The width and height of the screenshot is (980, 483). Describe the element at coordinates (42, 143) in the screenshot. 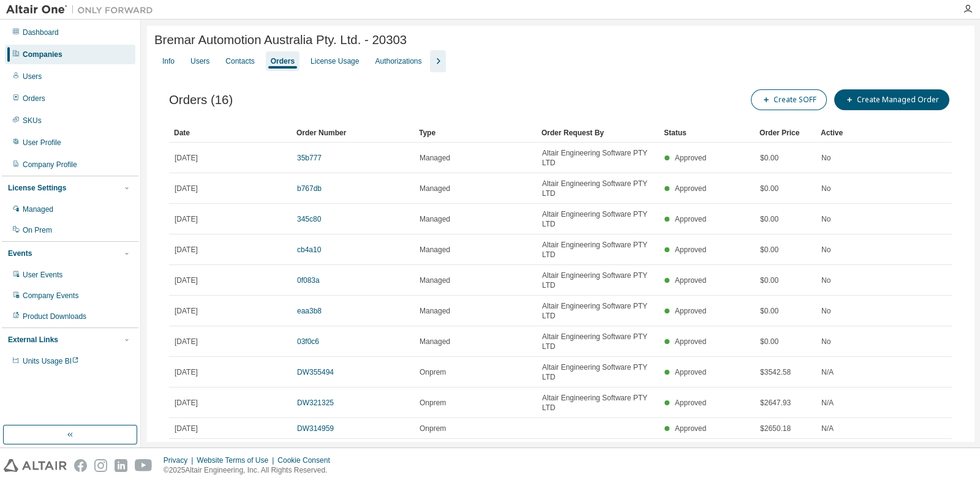

I see `div: User Profile` at that location.